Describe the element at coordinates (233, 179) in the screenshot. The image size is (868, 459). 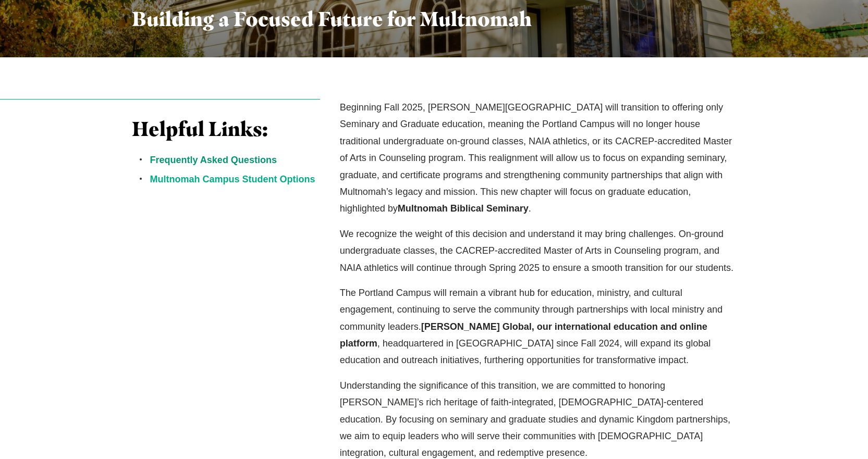
I see `a: Multnomah Campus Student Options` at that location.